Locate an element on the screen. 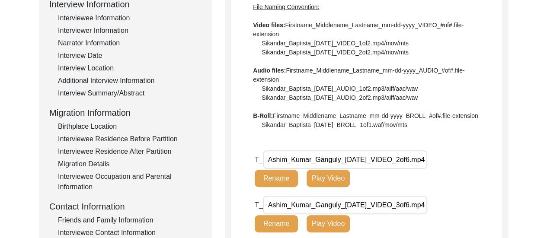 The height and width of the screenshot is (238, 547). div: Migration Information is located at coordinates (125, 113).